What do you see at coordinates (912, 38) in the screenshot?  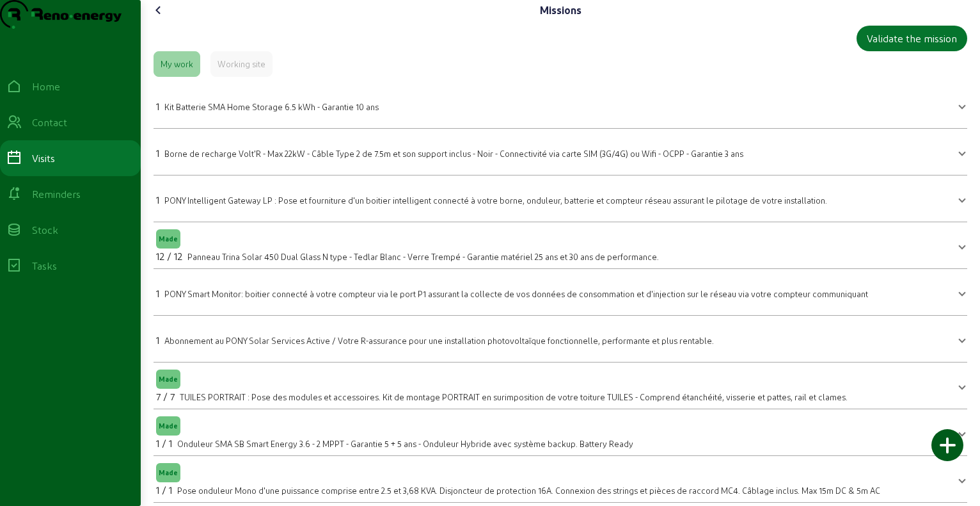 I see `button: Validate the mission` at bounding box center [912, 38].